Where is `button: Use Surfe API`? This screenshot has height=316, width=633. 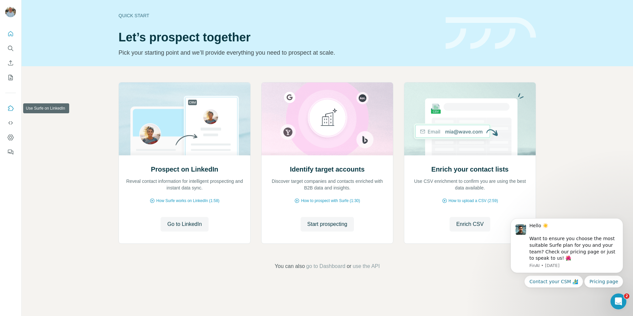 button: Use Surfe API is located at coordinates (11, 123).